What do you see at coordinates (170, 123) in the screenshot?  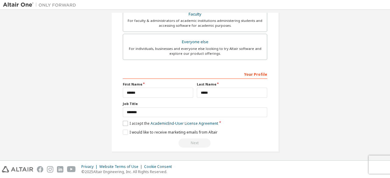 I see `label: I accept the` at bounding box center [170, 123].